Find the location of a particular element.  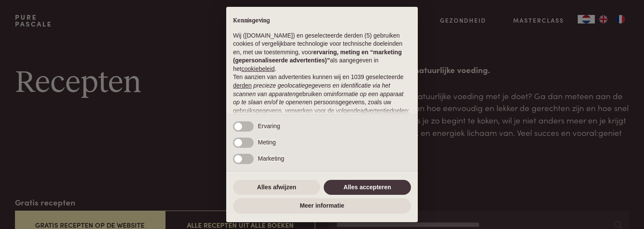

h2: Kennisgeving is located at coordinates (322, 21).